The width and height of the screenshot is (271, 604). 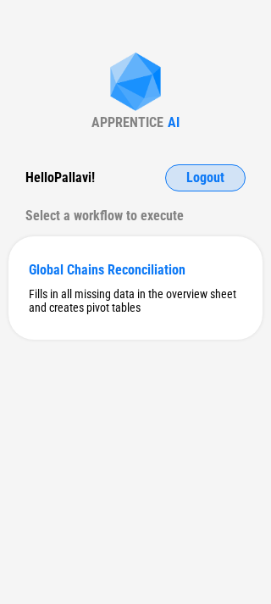 What do you see at coordinates (135, 216) in the screenshot?
I see `div: Select a workflow to execute` at bounding box center [135, 216].